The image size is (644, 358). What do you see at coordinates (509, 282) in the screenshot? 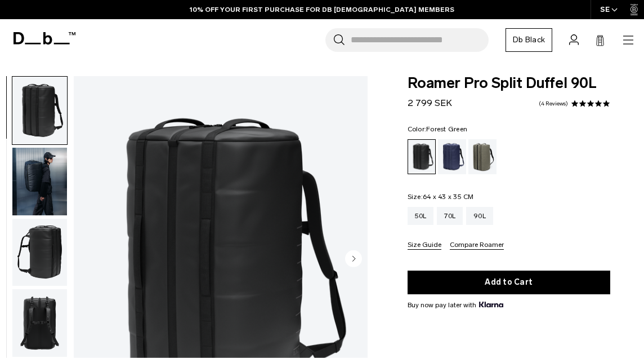
I see `button: Add to Cart` at bounding box center [509, 282].